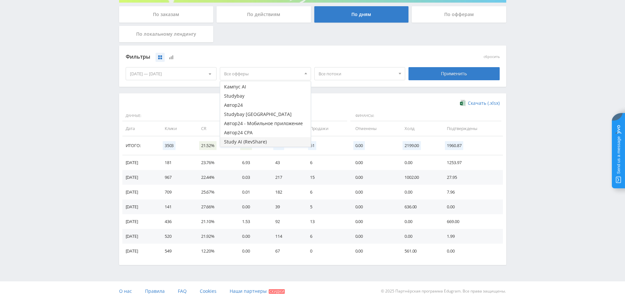 The image size is (625, 301). Describe the element at coordinates (265, 96) in the screenshot. I see `button: Studybay` at that location.